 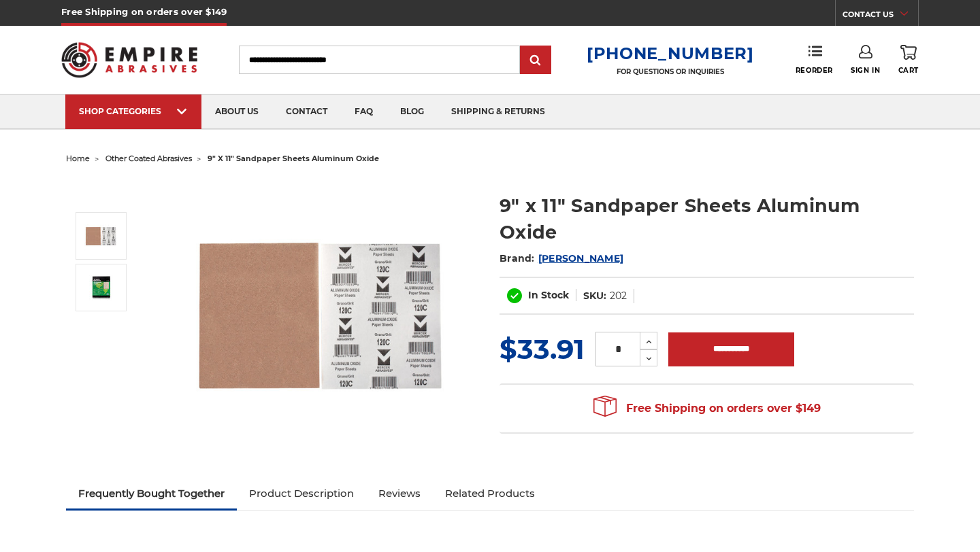 What do you see at coordinates (490, 494) in the screenshot?
I see `a: Related Products` at bounding box center [490, 494].